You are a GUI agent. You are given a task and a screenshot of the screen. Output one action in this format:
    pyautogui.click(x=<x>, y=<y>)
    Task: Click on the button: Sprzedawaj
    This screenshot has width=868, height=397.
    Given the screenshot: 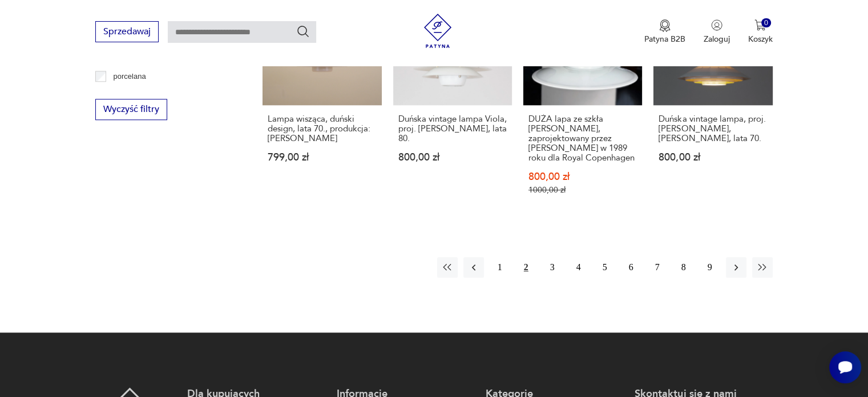 What is the action you would take?
    pyautogui.click(x=126, y=31)
    